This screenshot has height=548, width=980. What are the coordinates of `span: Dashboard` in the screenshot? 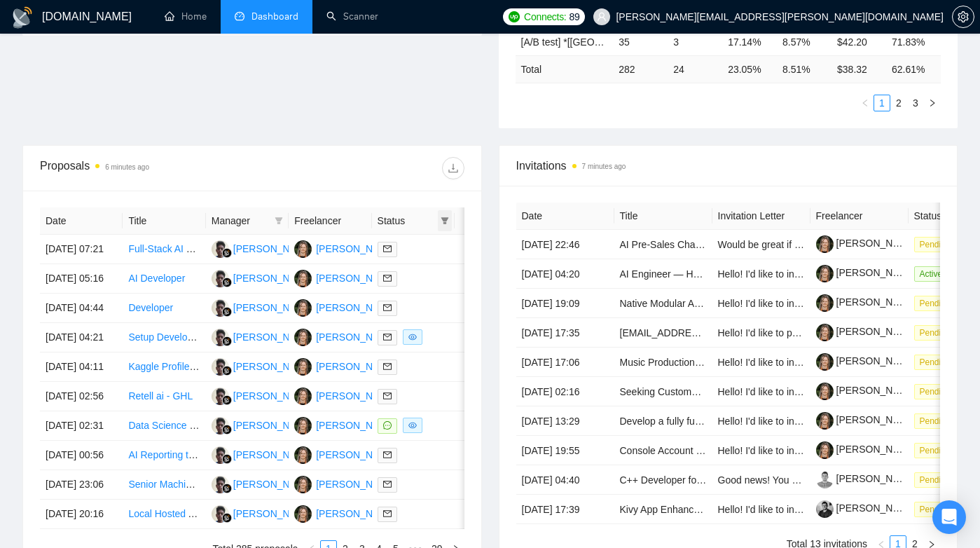 It's located at (275, 16).